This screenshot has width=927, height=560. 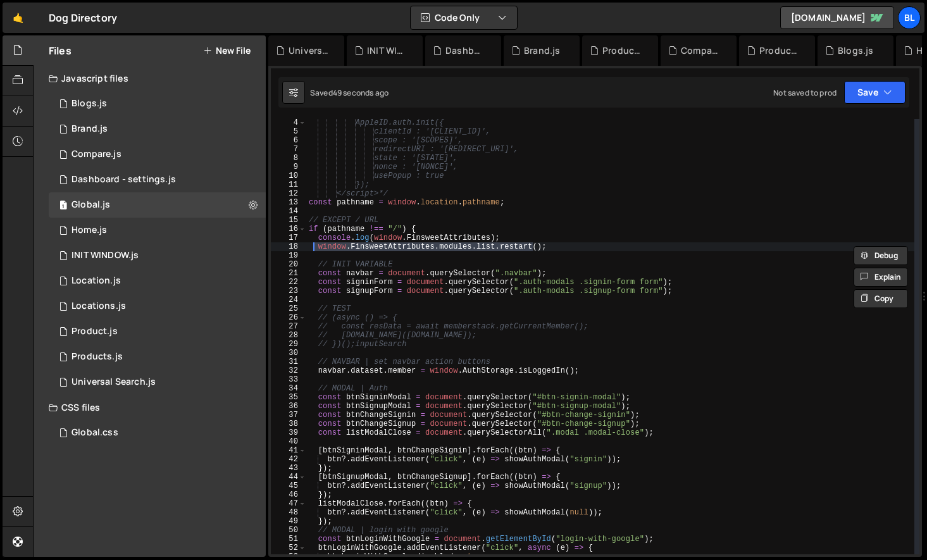 What do you see at coordinates (157, 357) in the screenshot?
I see `div: 16220/44324.js` at bounding box center [157, 357].